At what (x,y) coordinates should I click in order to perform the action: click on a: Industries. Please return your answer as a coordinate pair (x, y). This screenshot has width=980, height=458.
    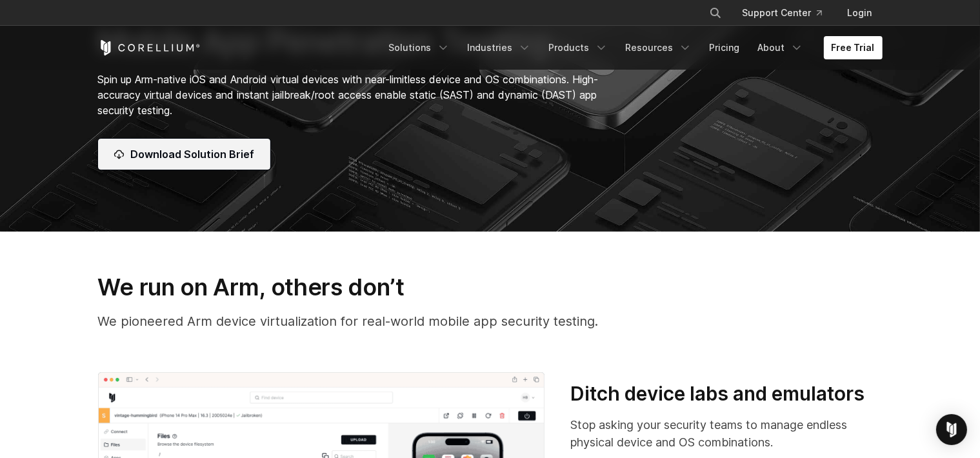
    Looking at the image, I should click on (500, 48).